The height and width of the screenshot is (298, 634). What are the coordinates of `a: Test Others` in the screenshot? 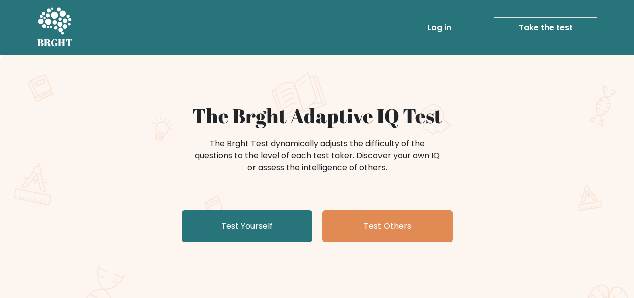 It's located at (388, 226).